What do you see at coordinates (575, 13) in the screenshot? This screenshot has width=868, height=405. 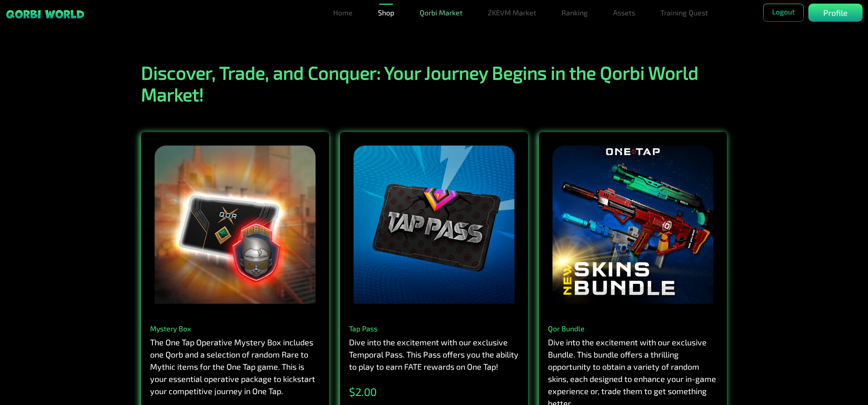 I see `a: Ranking` at bounding box center [575, 13].